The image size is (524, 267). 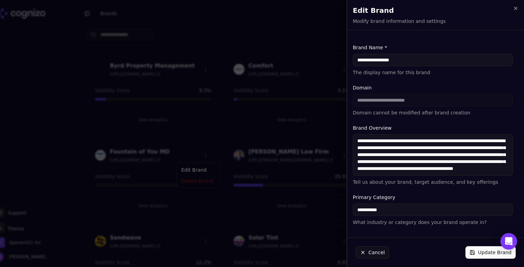 What do you see at coordinates (372, 252) in the screenshot?
I see `button: Cancel` at bounding box center [372, 252].